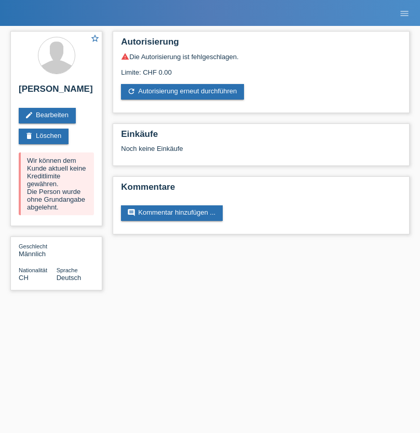 The width and height of the screenshot is (420, 433). Describe the element at coordinates (23, 278) in the screenshot. I see `span: Schweiz` at that location.